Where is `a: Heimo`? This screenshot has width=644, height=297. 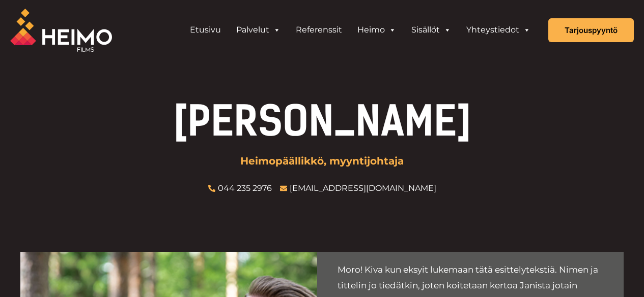 a: Heimo is located at coordinates (376, 30).